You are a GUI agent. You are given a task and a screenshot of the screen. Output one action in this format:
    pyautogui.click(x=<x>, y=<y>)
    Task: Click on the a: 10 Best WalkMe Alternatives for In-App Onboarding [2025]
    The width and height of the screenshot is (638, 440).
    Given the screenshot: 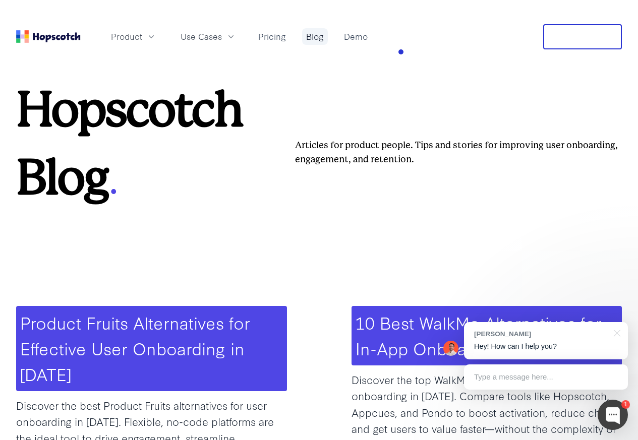 What is the action you would take?
    pyautogui.click(x=479, y=335)
    